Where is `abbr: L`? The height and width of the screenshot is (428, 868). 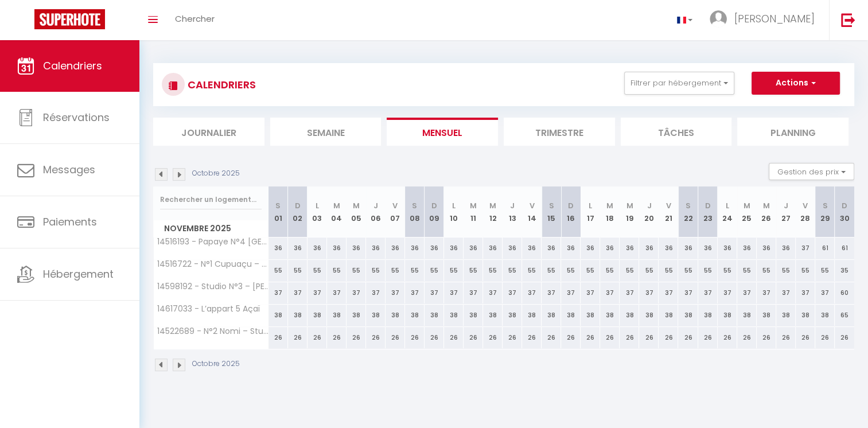
abbr: L is located at coordinates (727, 206).